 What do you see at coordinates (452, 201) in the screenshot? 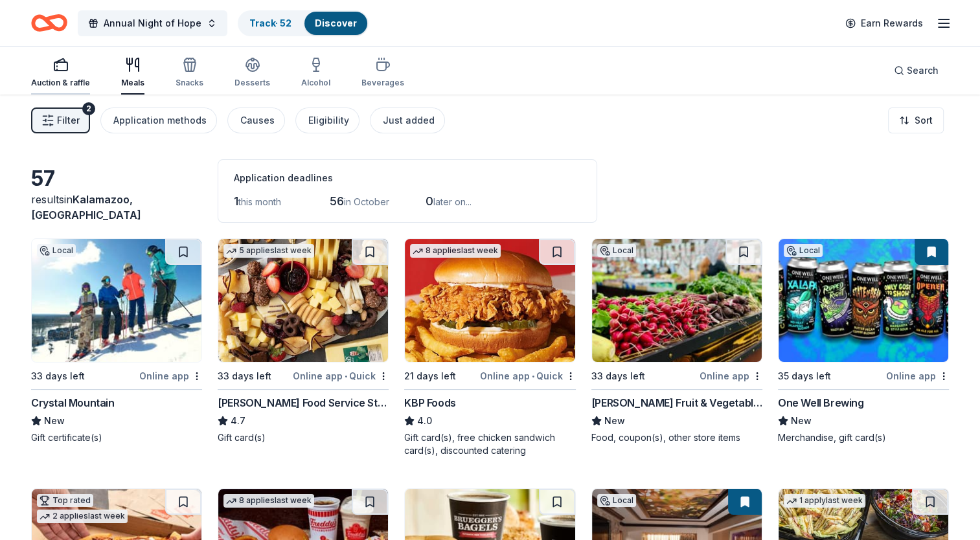
I see `span: later on...` at bounding box center [452, 201].